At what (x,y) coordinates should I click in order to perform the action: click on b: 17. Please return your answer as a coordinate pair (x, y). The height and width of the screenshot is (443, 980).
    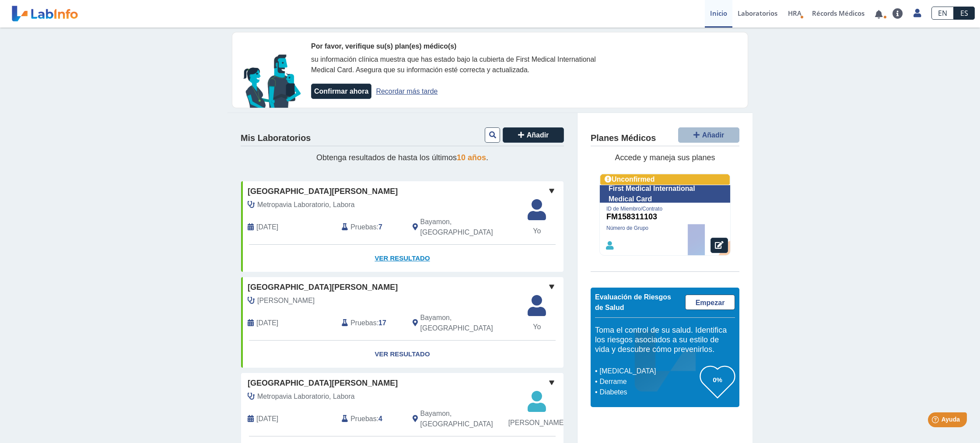
    Looking at the image, I should click on (382, 323).